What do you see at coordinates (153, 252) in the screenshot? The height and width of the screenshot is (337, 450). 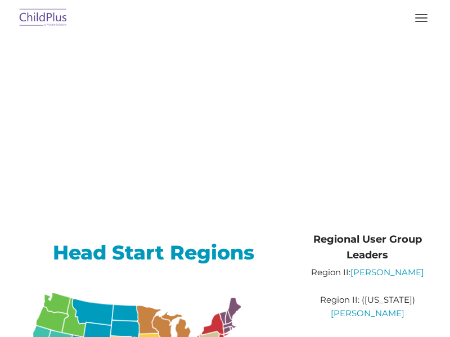 I see `h2: Head Start Regions` at bounding box center [153, 252].